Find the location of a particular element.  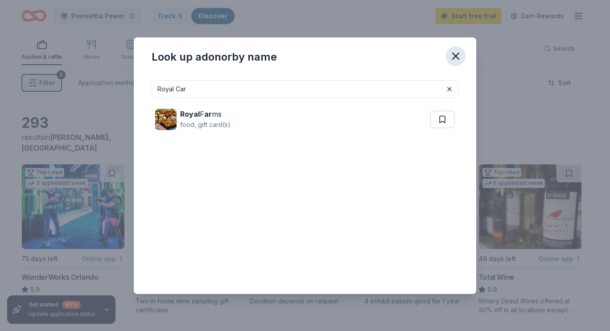

input: Search is located at coordinates (305, 89).